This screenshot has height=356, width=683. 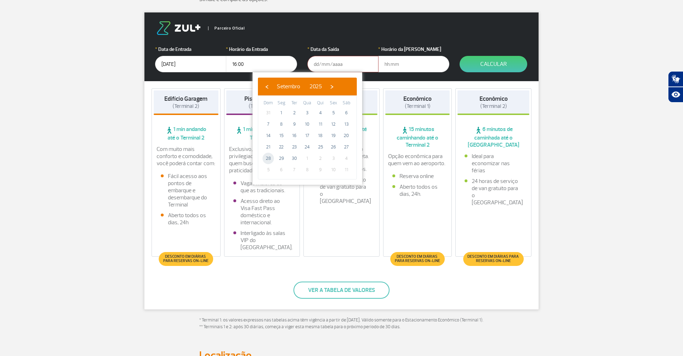 What do you see at coordinates (417, 137) in the screenshot?
I see `span: 15 minutos caminhando até o Terminal 2` at bounding box center [417, 137].